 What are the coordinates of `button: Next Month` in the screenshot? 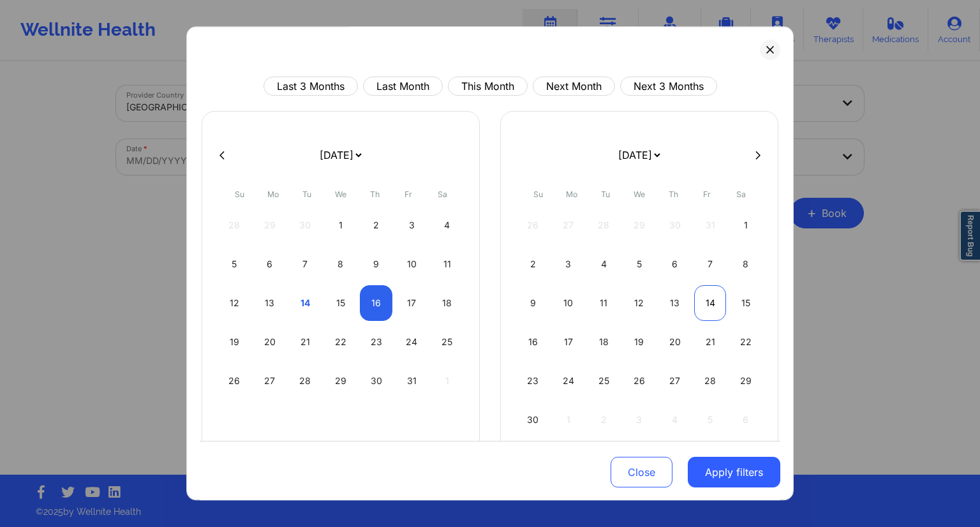 It's located at (573, 86).